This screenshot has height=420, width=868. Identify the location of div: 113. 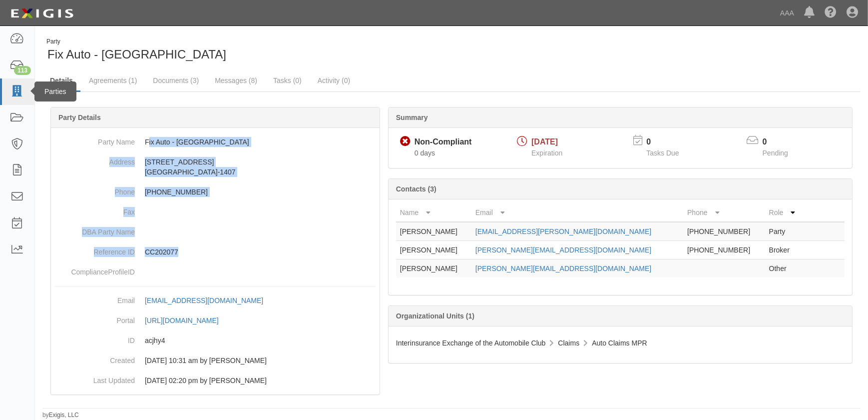
(22, 71).